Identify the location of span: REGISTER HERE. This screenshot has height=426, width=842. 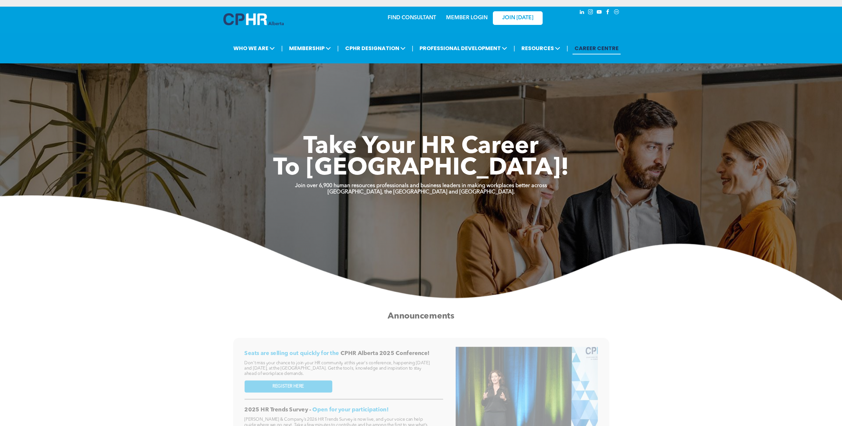
(288, 387).